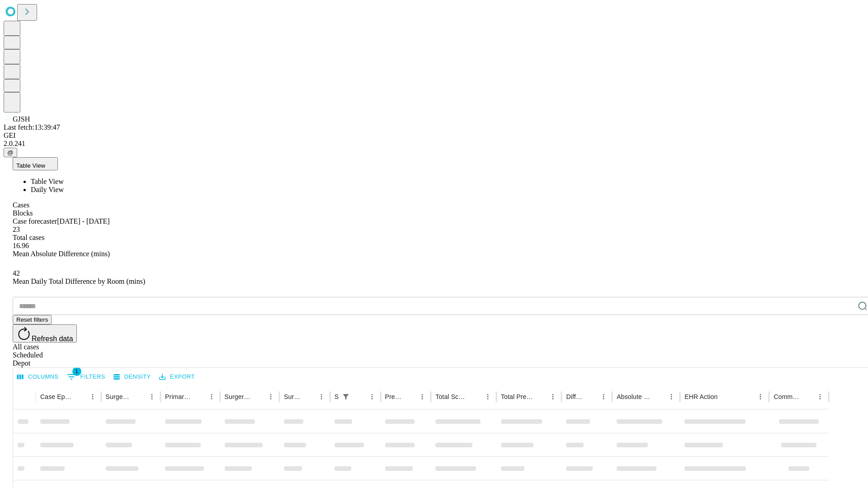 This screenshot has width=868, height=488. I want to click on button: Reset filters, so click(32, 320).